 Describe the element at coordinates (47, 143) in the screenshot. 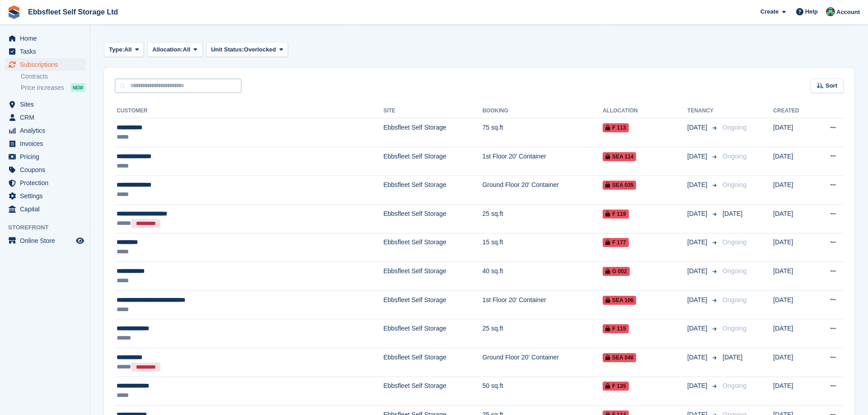

I see `span: Invoices` at that location.